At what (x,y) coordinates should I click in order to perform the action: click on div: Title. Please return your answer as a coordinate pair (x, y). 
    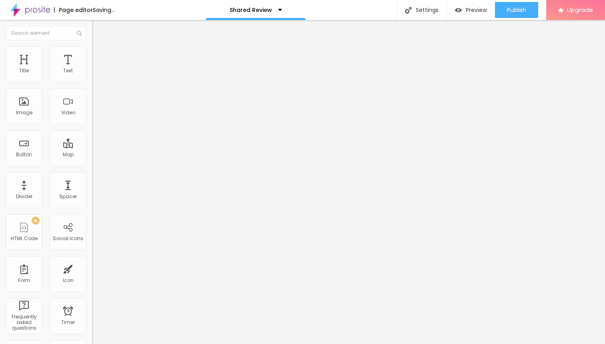
    Looking at the image, I should click on (24, 71).